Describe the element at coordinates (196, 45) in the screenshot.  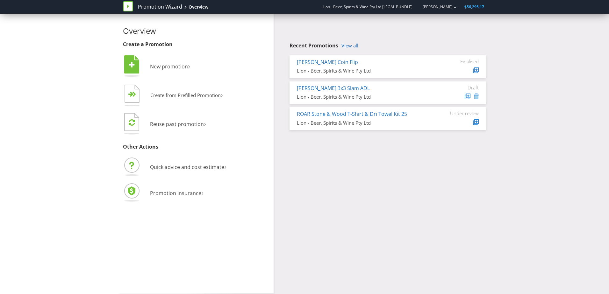
I see `h3: Create a Promotion` at that location.